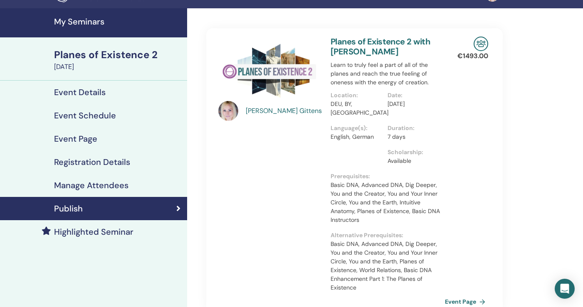  Describe the element at coordinates (91, 186) in the screenshot. I see `h4: Manage Attendees` at that location.